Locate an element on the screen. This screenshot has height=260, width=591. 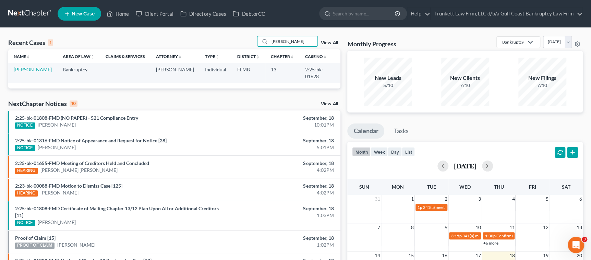
span: 1p is located at coordinates (420, 207).